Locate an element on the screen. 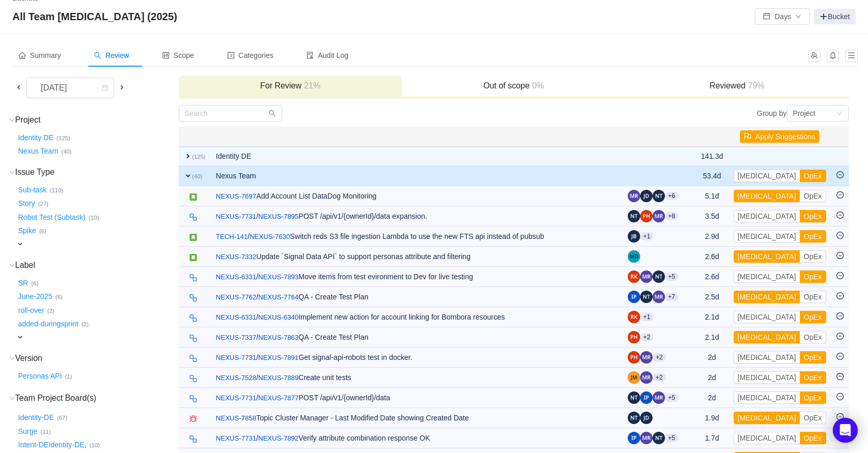 The width and height of the screenshot is (868, 453). td: Verify attribute combination response OK is located at coordinates (416, 437).